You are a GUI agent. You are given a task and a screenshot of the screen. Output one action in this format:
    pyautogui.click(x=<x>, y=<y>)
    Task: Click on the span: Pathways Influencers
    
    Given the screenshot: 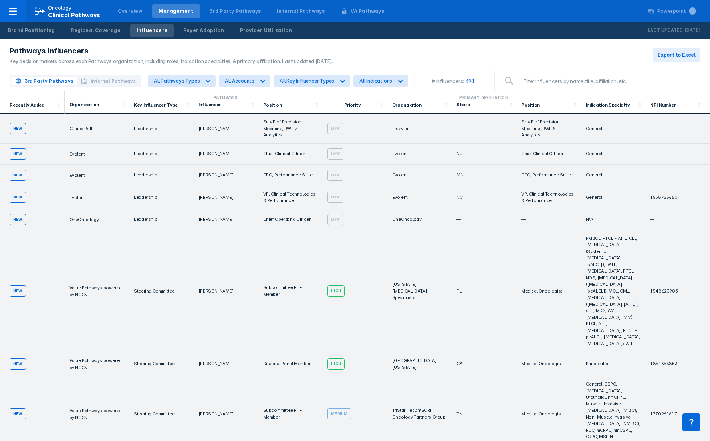 What is the action you would take?
    pyautogui.click(x=49, y=51)
    